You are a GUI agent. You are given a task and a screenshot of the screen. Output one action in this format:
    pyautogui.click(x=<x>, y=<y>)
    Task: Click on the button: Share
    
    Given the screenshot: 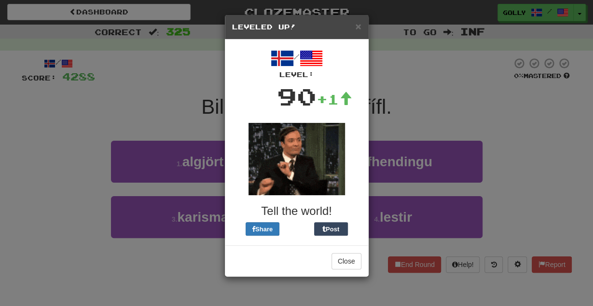 What is the action you would take?
    pyautogui.click(x=262, y=229)
    